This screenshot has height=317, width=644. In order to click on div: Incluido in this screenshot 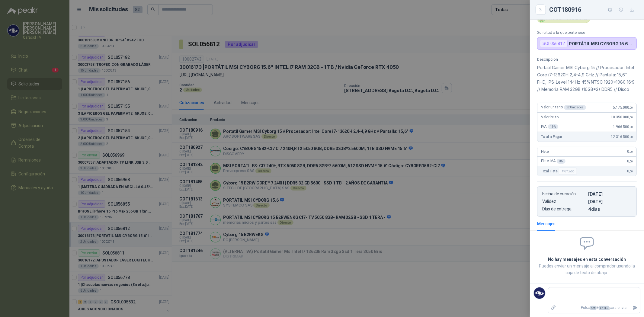, I will do `click(568, 171)`.